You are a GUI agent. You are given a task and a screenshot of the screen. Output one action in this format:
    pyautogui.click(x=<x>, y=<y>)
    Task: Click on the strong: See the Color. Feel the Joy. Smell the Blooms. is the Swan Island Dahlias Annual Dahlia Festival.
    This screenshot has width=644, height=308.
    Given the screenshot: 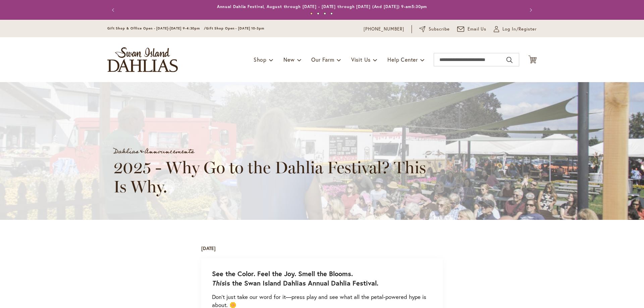 What is the action you would take?
    pyautogui.click(x=295, y=278)
    